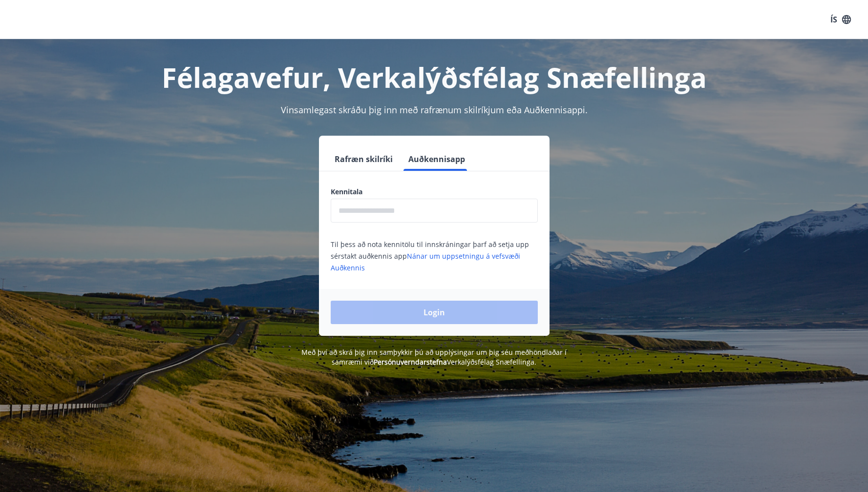 The width and height of the screenshot is (868, 492). Describe the element at coordinates (434, 192) in the screenshot. I see `label: Kennitala` at that location.